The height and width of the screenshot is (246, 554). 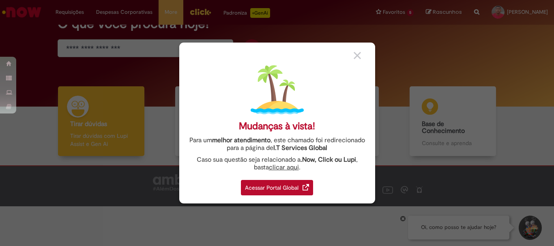 I want to click on div: Mudanças à vista!, so click(x=277, y=126).